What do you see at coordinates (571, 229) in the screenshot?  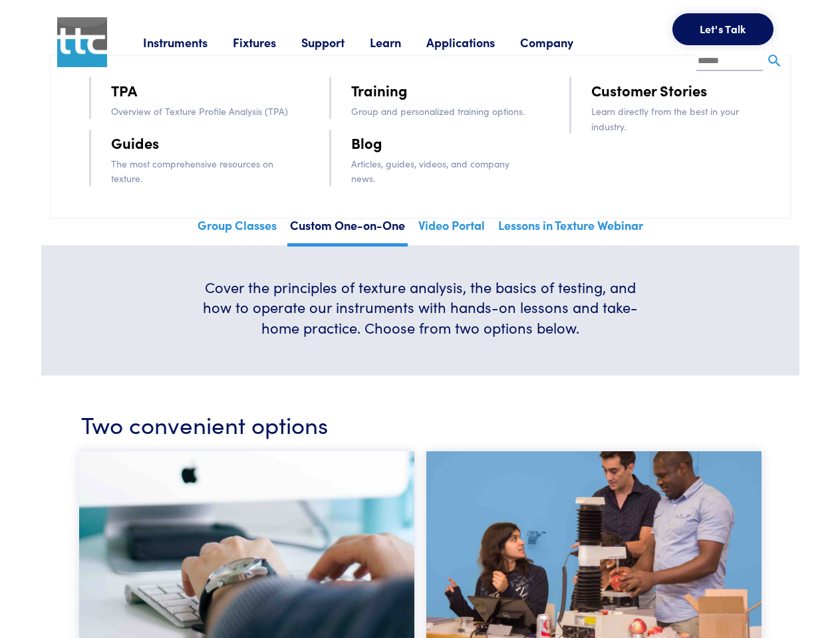 I see `a: Lessons in Texture Webinar` at bounding box center [571, 229].